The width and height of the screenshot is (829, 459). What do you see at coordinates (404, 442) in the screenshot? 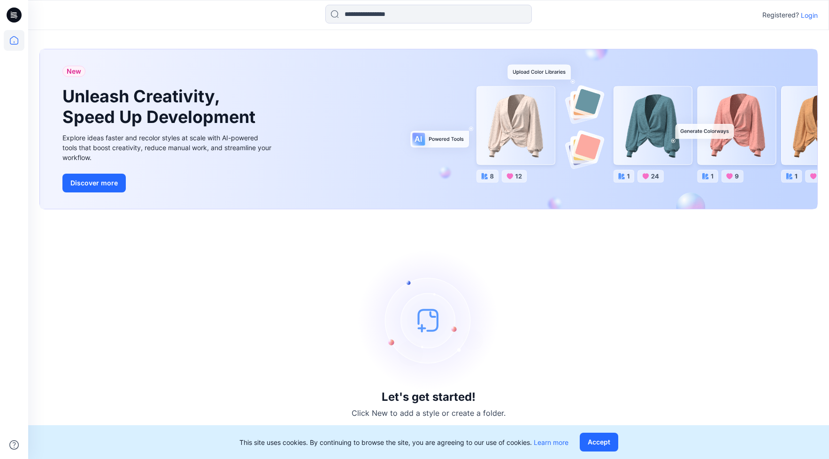
I see `p: This site uses cookies. By continuing to browse the site, you are agreeing to our use of cookies.` at bounding box center [404, 442].